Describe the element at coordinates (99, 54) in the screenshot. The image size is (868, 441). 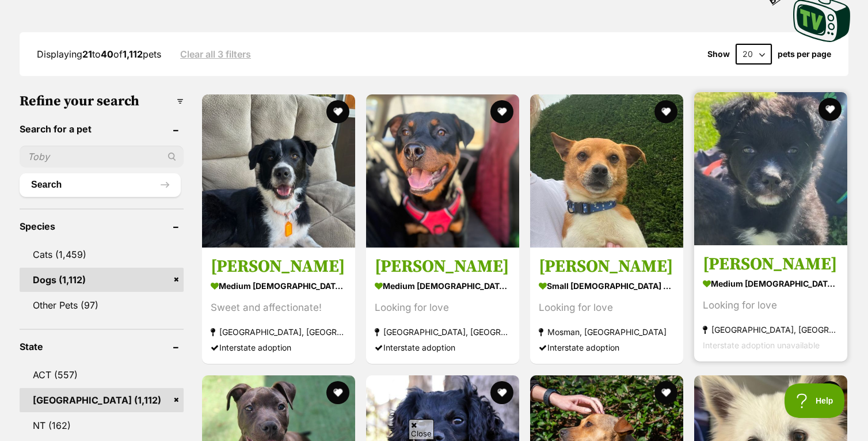
I see `span: Displaying to of pets` at that location.